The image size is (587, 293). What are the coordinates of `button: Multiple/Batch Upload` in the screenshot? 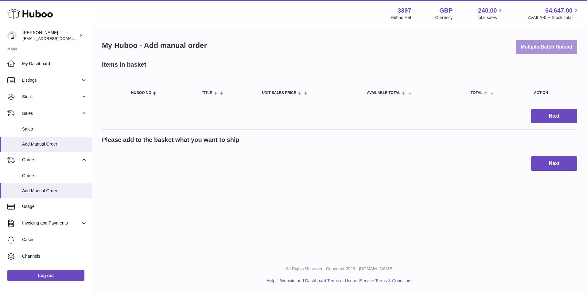 It's located at (546, 47).